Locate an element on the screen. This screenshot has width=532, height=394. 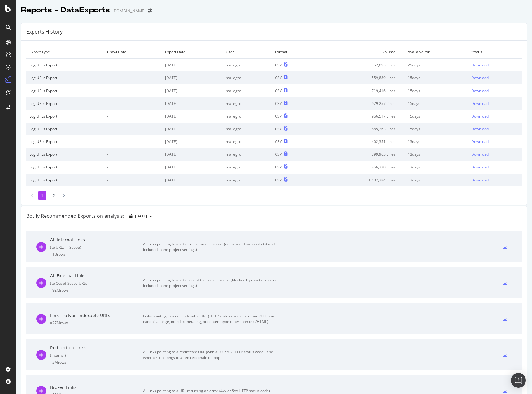
div: ( to URLs in Scope ) is located at coordinates (96, 247).